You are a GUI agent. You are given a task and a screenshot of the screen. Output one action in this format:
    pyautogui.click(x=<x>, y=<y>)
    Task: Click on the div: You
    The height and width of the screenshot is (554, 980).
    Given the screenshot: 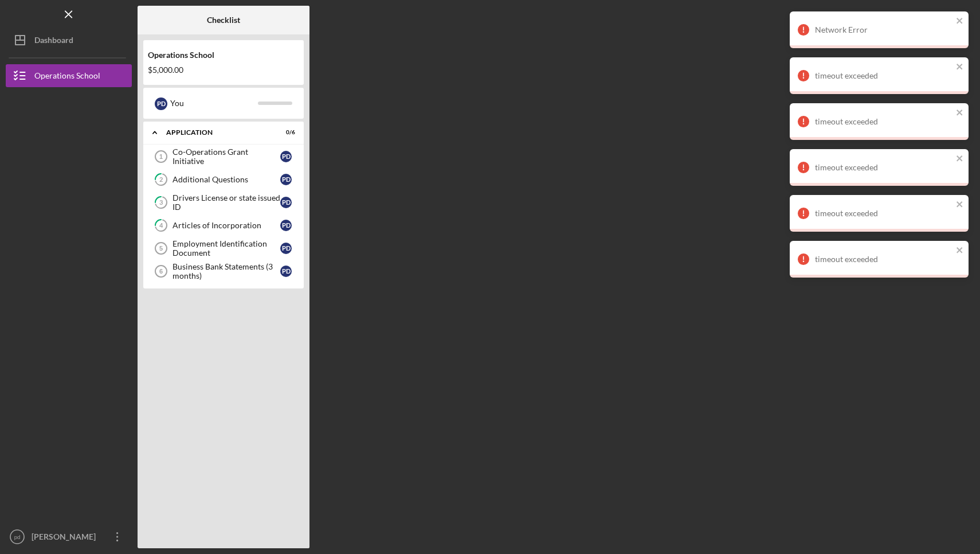 What is the action you would take?
    pyautogui.click(x=214, y=103)
    